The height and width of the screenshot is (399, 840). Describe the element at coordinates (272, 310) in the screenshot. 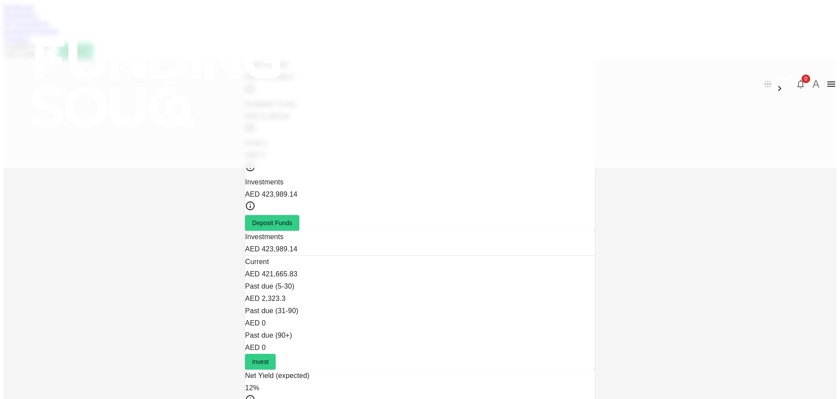

I see `span: Past due (31-90)` at that location.